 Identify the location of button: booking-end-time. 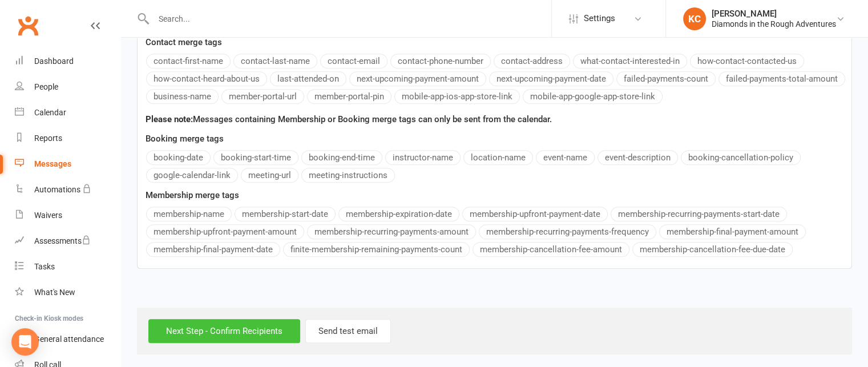
(342, 157).